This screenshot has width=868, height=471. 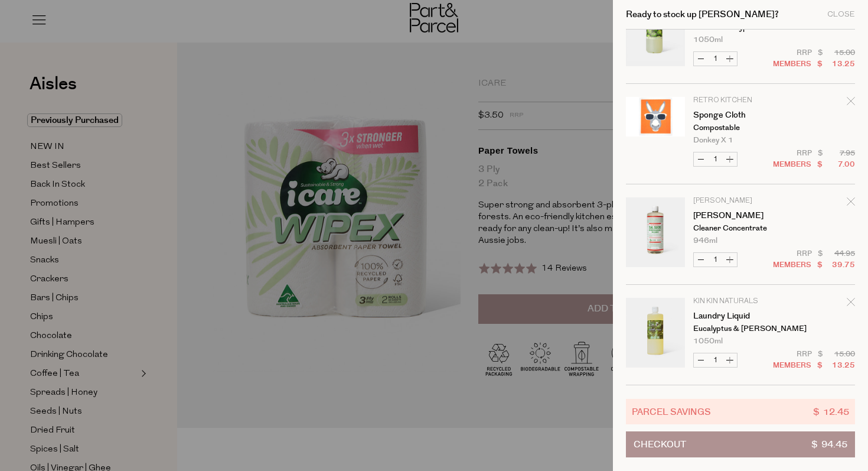 I want to click on p: Lime & Eucalyptus, so click(x=738, y=27).